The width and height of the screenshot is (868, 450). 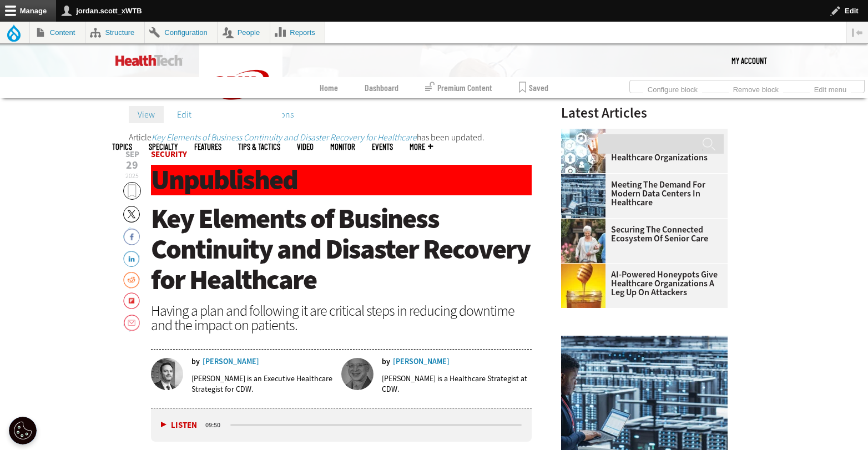 What do you see at coordinates (340, 249) in the screenshot?
I see `span: Key Elements of Business Continuity and Disaster Recovery for Healthcare` at bounding box center [340, 249].